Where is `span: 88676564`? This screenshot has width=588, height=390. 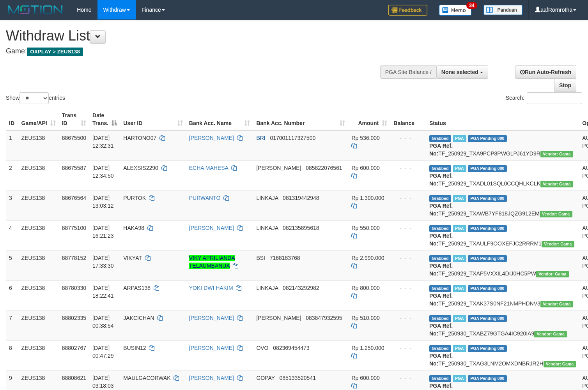
span: 88676564 is located at coordinates (74, 198).